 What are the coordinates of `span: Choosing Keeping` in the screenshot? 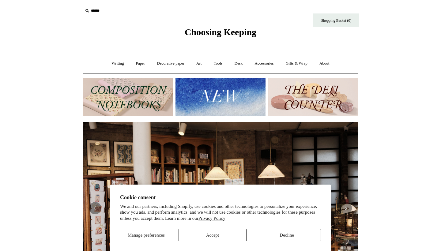 It's located at (220, 32).